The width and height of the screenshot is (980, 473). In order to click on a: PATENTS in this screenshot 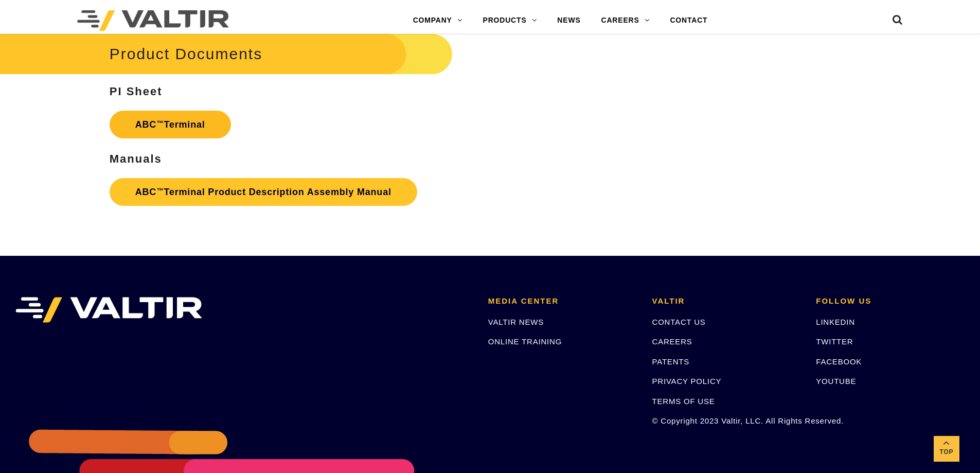, I will do `click(671, 362)`.